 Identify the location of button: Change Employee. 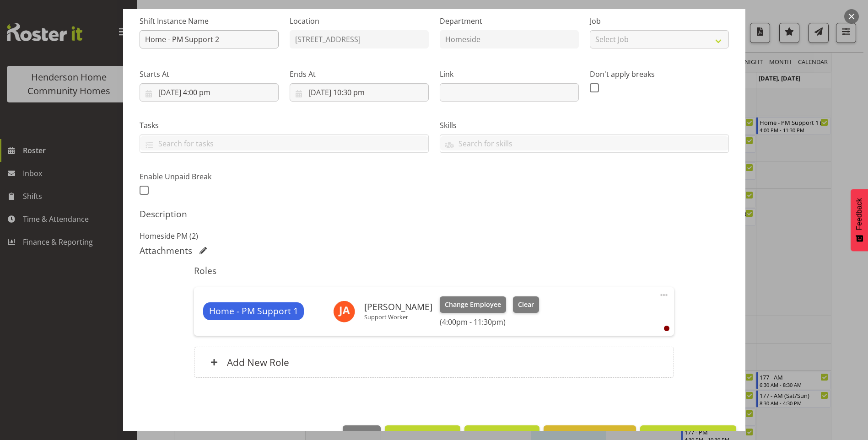
(473, 305).